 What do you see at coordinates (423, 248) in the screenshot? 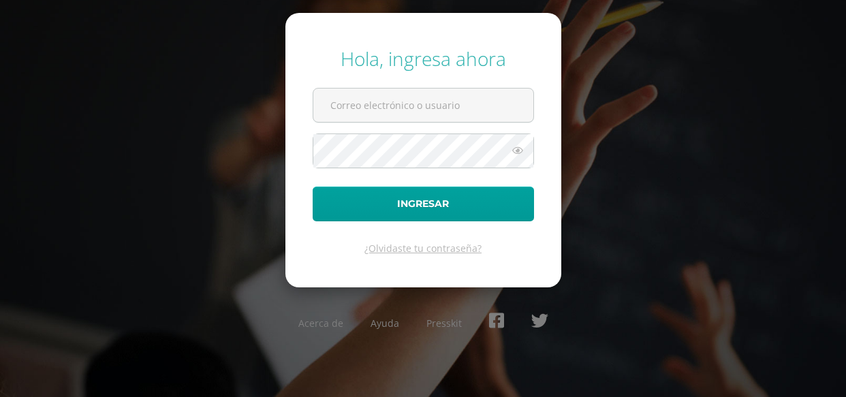
I see `a: ¿Olvidaste tu contraseña?` at bounding box center [423, 248].